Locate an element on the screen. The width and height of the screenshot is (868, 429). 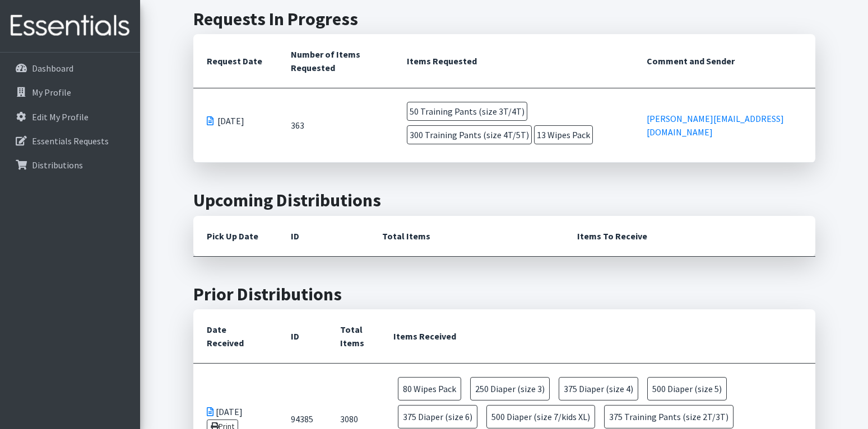
th: Date Received is located at coordinates (236, 337).